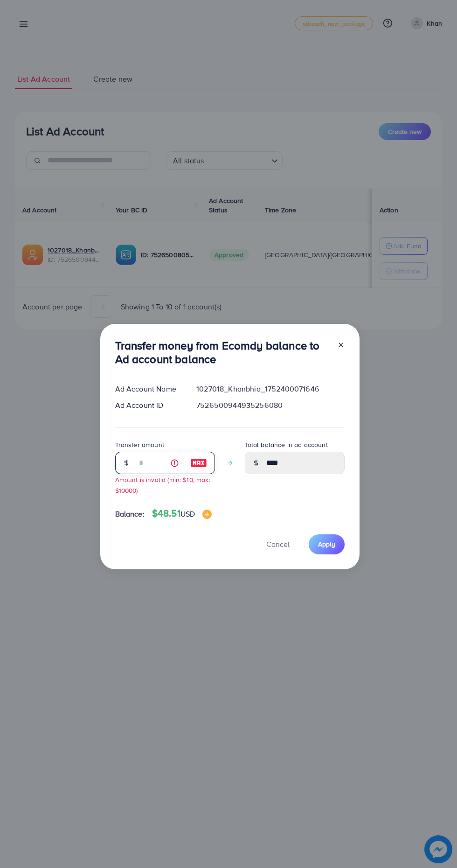 The image size is (457, 868). Describe the element at coordinates (223, 352) in the screenshot. I see `h3: Transfer money from Ecomdy balance to Ad account balance` at that location.